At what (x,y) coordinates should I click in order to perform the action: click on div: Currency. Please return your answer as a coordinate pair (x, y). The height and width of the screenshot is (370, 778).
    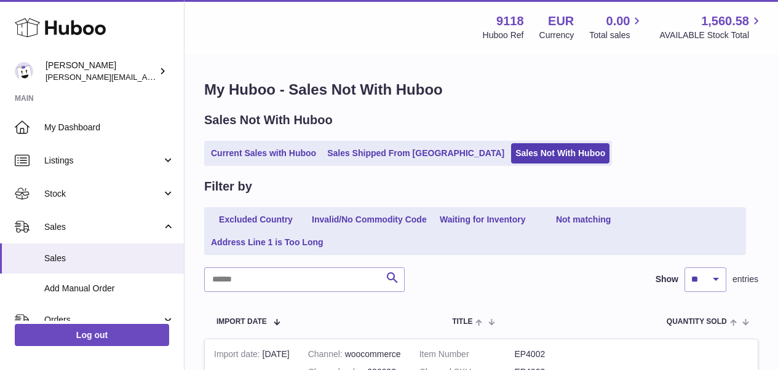
    Looking at the image, I should click on (557, 35).